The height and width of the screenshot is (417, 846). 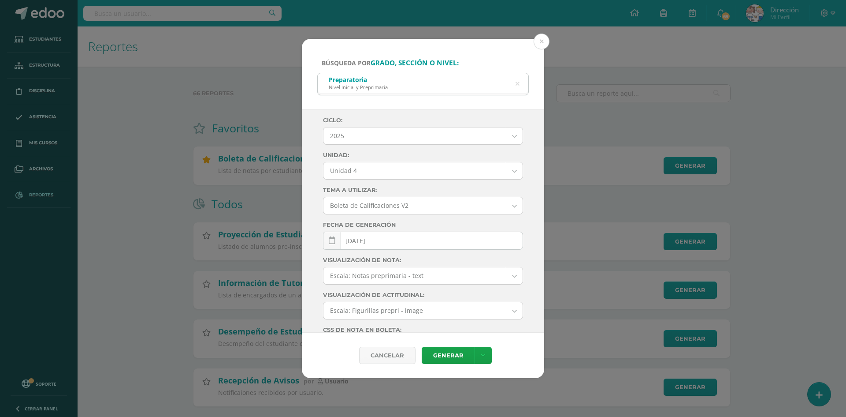 What do you see at coordinates (423, 224) in the screenshot?
I see `label: Fecha de generación` at bounding box center [423, 224].